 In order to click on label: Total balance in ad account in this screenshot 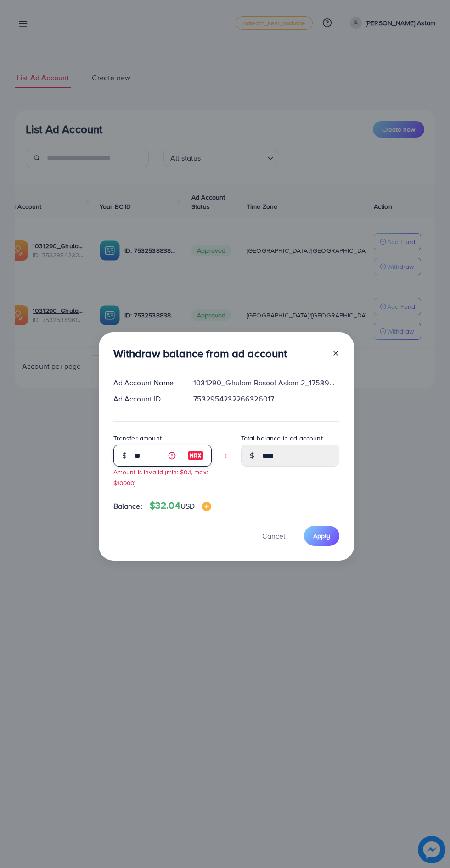, I will do `click(282, 438)`.